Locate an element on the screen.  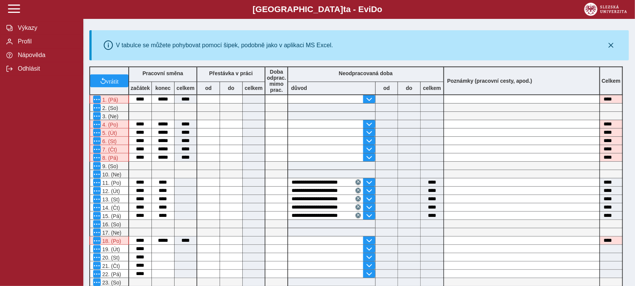
div: V tabulce se můžete pohybovat pomocí šipek, podobně jako v aplikaci MS Excel. is located at coordinates (224, 45).